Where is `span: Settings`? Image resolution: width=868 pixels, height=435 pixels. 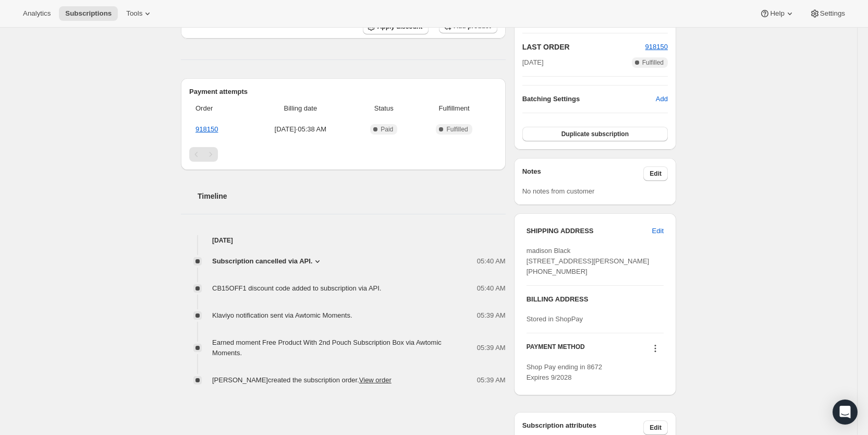 span: Settings is located at coordinates (832, 13).